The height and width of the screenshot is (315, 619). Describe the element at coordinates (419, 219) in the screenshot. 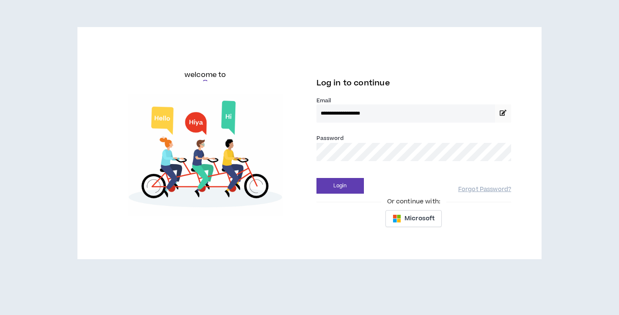

I see `span: Microsoft` at that location.